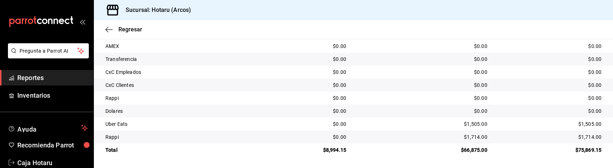 The height and width of the screenshot is (168, 613). Describe the element at coordinates (48, 51) in the screenshot. I see `span: Pregunta a Parrot AI` at that location.